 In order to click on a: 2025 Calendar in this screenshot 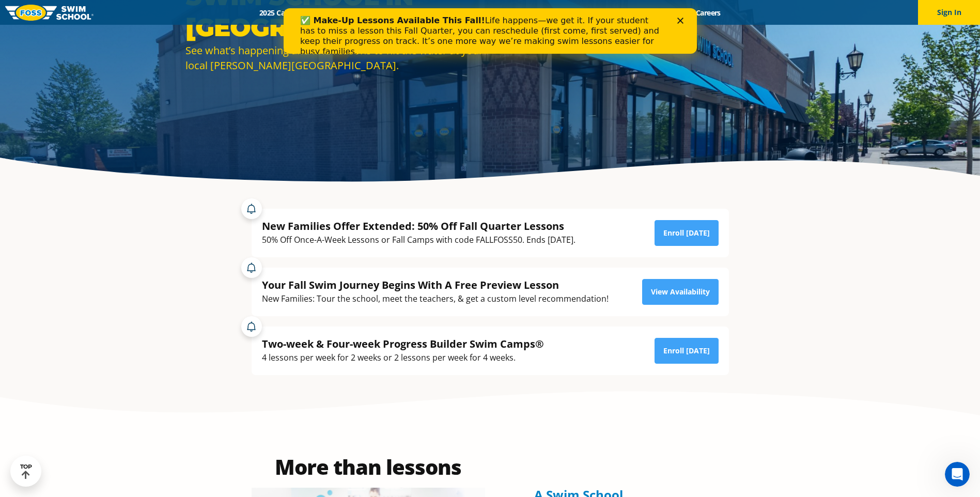, I will do `click(283, 12)`.